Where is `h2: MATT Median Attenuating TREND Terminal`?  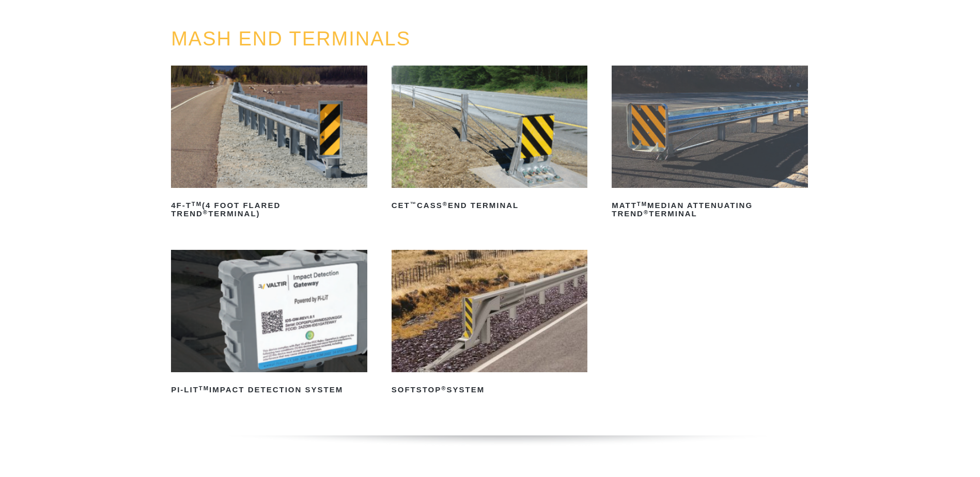 h2: MATT Median Attenuating TREND Terminal is located at coordinates (710, 209).